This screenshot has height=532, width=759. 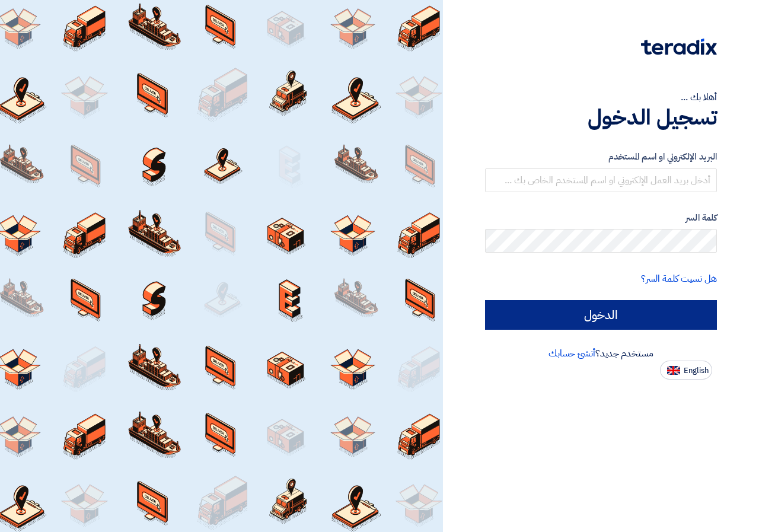 What do you see at coordinates (600, 180) in the screenshot?
I see `input: أدخل بريد العمل الإلكتروني او اسم المستخدم الخاص بك ...` at bounding box center [600, 180].